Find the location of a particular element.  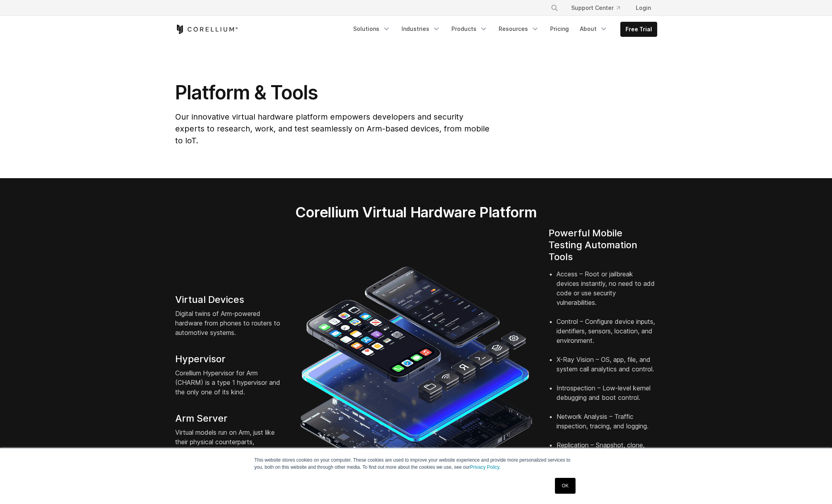

a: About is located at coordinates (594, 29).